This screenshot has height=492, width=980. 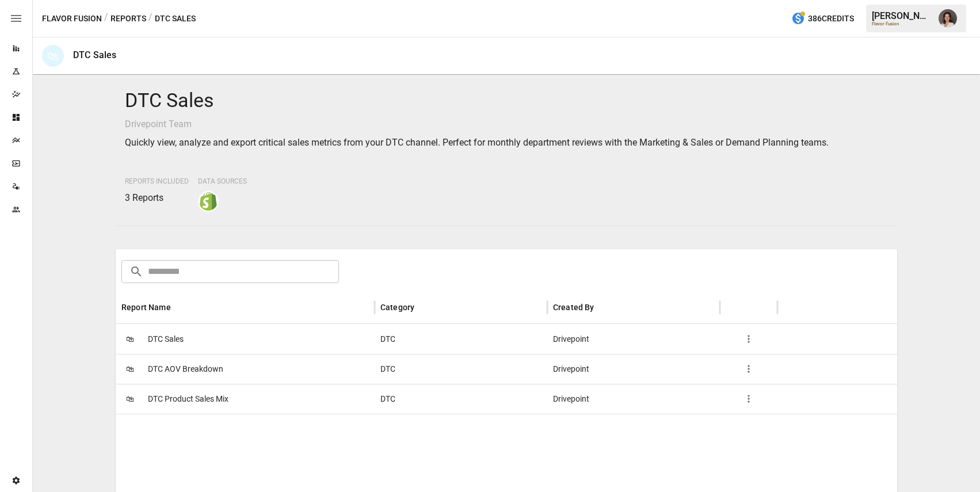 What do you see at coordinates (208, 201) in the screenshot?
I see `img: shopify` at bounding box center [208, 201].